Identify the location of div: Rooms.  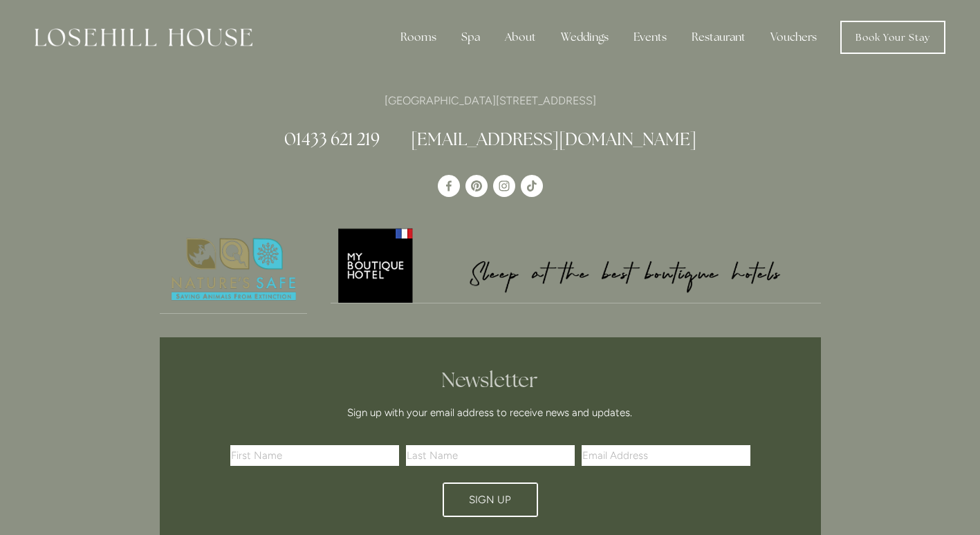
(418, 37).